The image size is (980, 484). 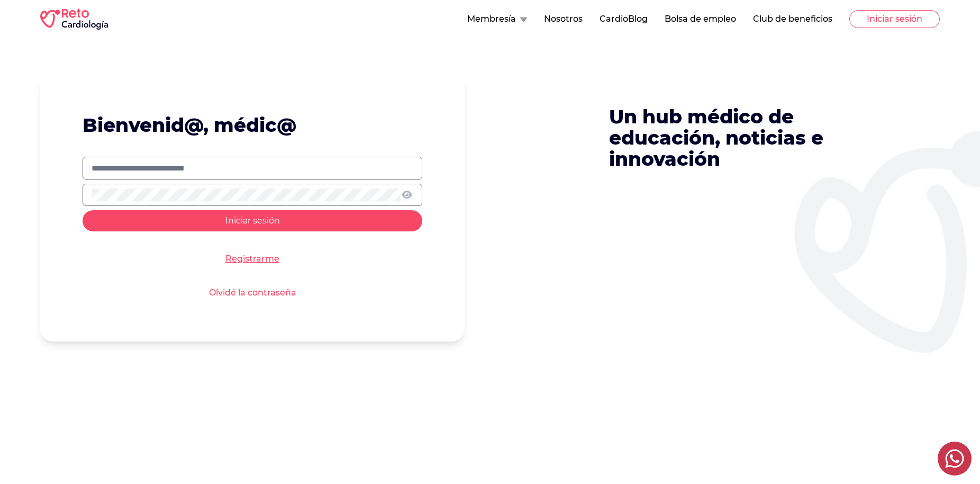 What do you see at coordinates (252, 125) in the screenshot?
I see `h1: Bienvenid@, médic@` at bounding box center [252, 125].